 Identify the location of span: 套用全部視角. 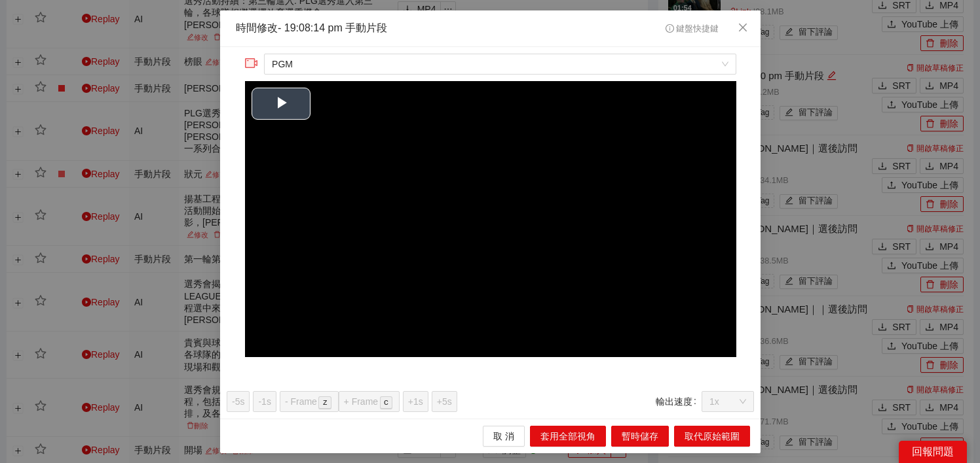
(568, 436).